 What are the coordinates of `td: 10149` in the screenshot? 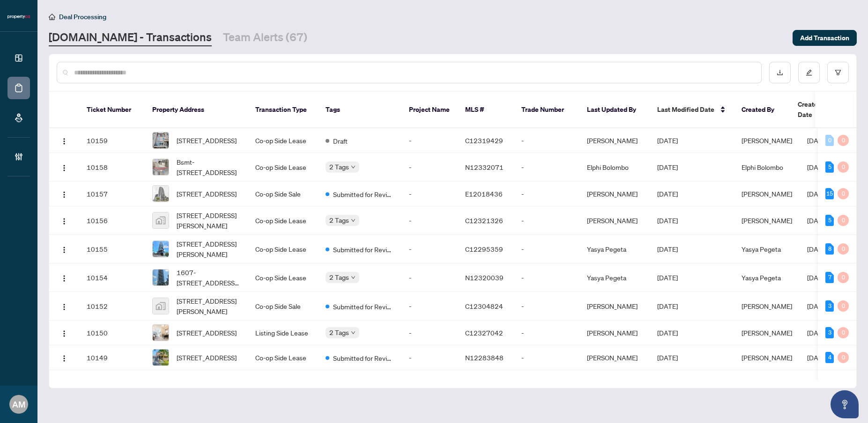 It's located at (112, 358).